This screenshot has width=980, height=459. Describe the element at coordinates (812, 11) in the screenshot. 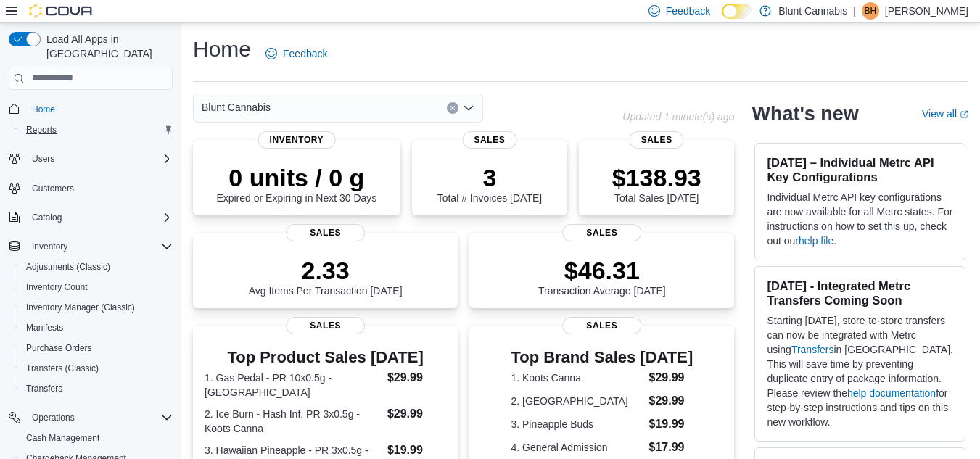

I see `p: Blunt Cannabis` at that location.